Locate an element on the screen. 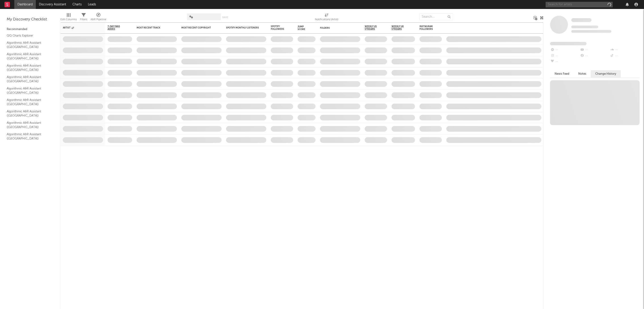 This screenshot has height=309, width=644. div: Recommended is located at coordinates (30, 29).